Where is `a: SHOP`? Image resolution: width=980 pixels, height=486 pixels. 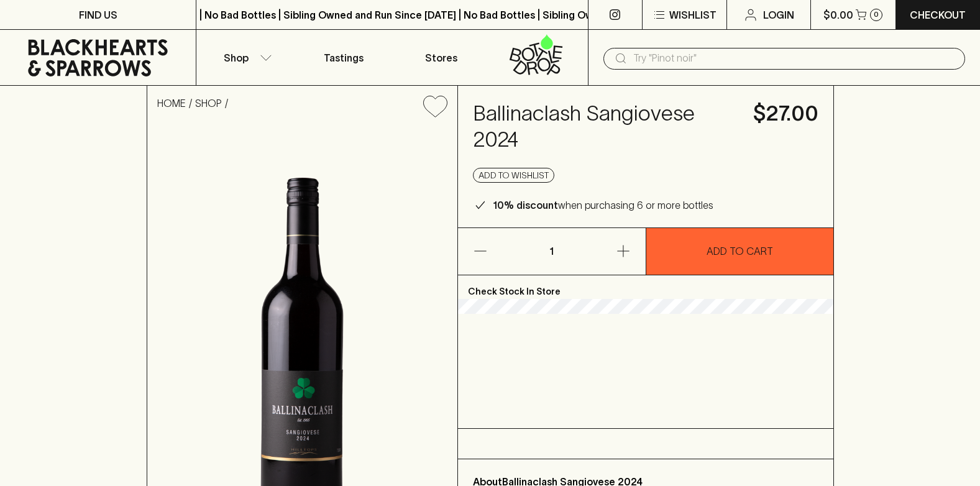 a: SHOP is located at coordinates (208, 103).